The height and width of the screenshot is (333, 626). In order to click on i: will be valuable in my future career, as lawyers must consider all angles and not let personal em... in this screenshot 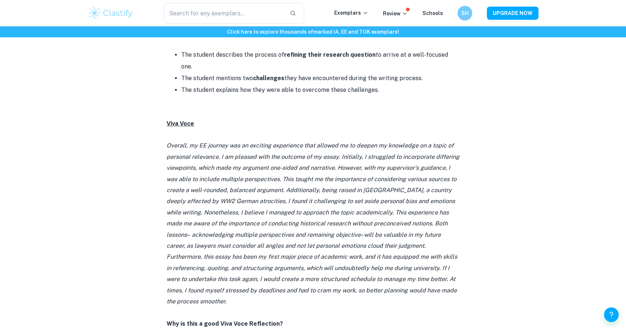, I will do `click(312, 268)`.